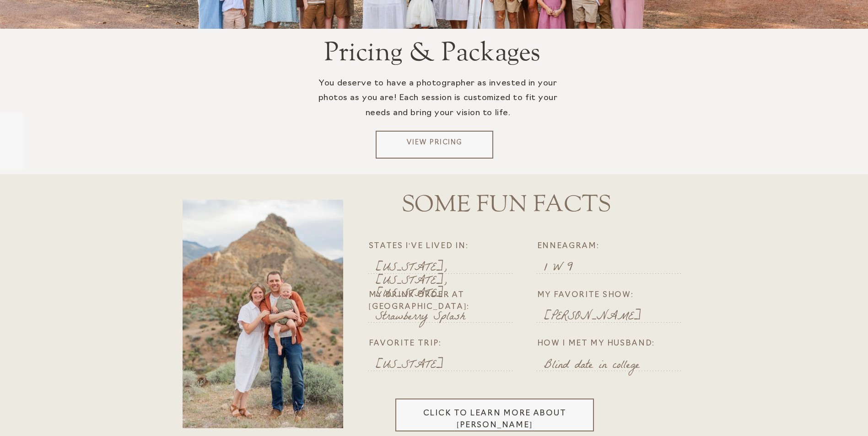 The image size is (868, 436). What do you see at coordinates (615, 365) in the screenshot?
I see `p: Blind date in college` at bounding box center [615, 365].